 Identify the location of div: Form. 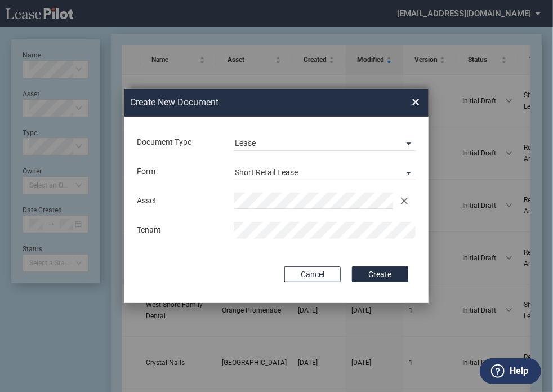
(180, 171).